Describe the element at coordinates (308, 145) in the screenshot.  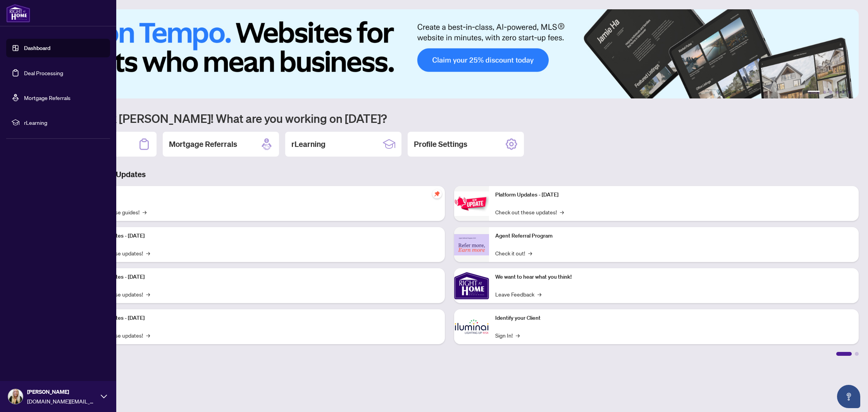
I see `h2: rLearning` at that location.